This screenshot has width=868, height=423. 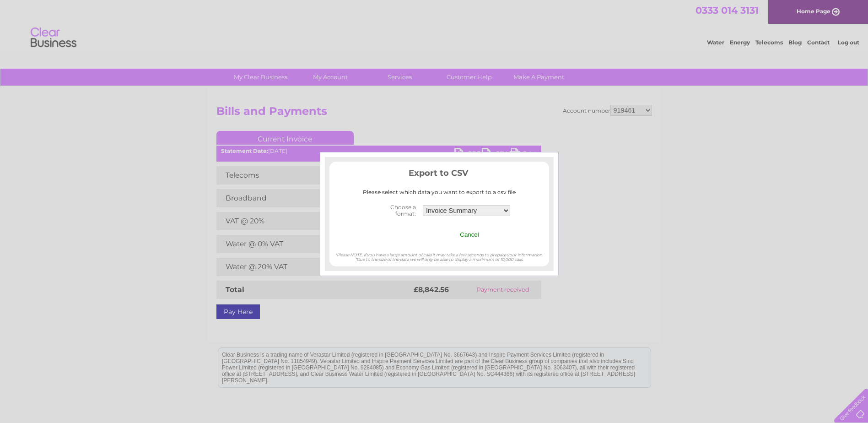 What do you see at coordinates (740, 42) in the screenshot?
I see `a: Energy` at bounding box center [740, 42].